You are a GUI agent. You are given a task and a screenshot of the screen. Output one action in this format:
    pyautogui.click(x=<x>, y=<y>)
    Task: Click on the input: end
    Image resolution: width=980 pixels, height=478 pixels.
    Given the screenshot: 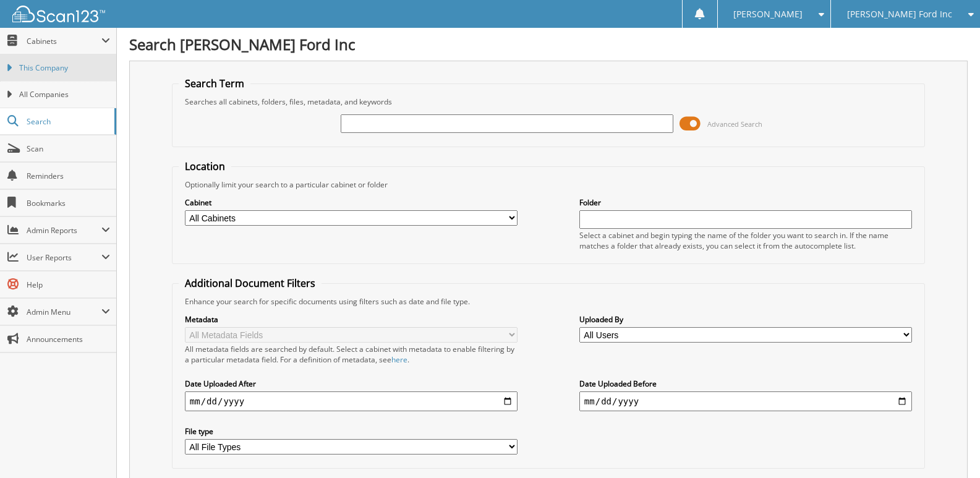 What is the action you would take?
    pyautogui.click(x=746, y=401)
    